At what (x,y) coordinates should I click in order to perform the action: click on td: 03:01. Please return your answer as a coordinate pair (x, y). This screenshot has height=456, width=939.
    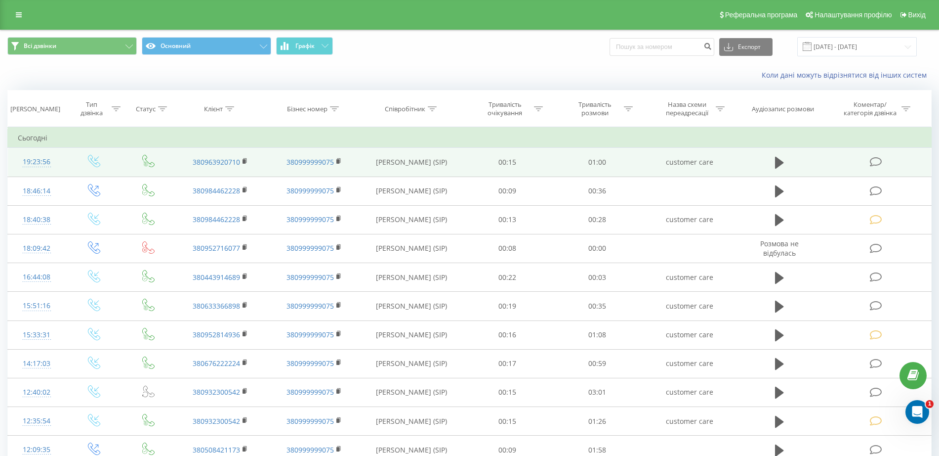
    Looking at the image, I should click on (597, 392).